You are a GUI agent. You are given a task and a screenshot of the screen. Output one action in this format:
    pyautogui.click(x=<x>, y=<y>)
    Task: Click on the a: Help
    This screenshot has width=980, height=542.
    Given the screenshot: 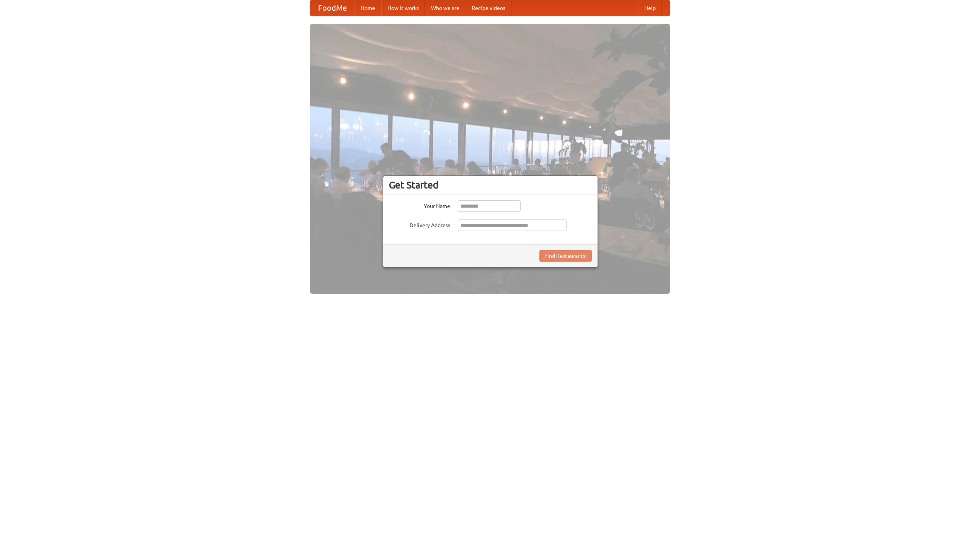 What is the action you would take?
    pyautogui.click(x=650, y=8)
    